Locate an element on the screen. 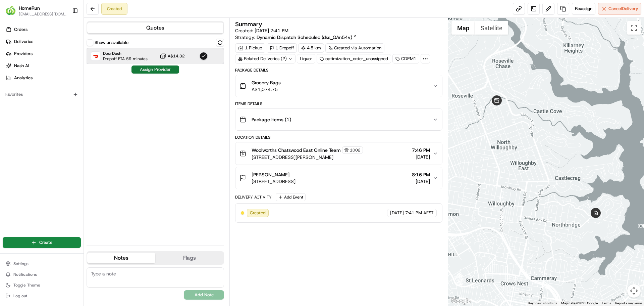 The width and height of the screenshot is (644, 306). div: Package Details is located at coordinates (339, 70).